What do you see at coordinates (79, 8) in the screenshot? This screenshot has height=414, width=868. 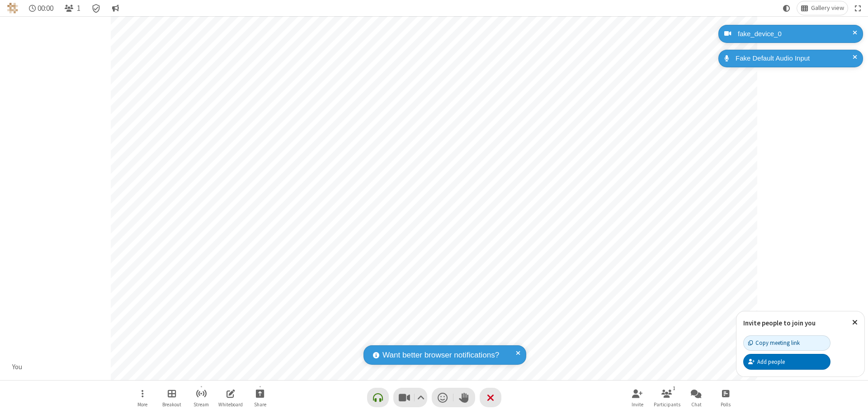 I see `span: 1` at bounding box center [79, 8].